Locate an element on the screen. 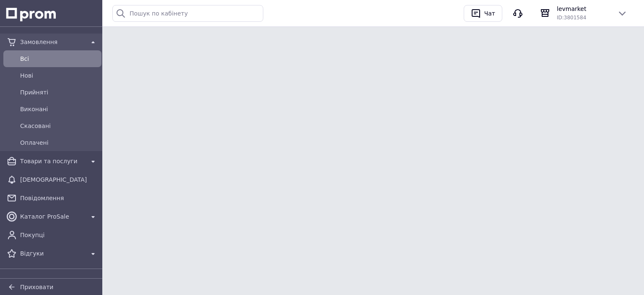  span: Приховати is located at coordinates (36, 287).